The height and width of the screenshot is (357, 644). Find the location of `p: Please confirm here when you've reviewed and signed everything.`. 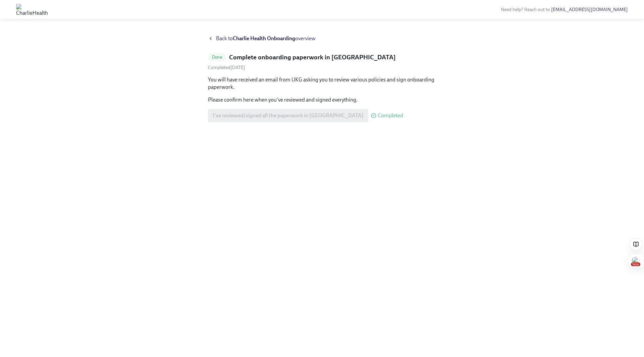

p: Please confirm here when you've reviewed and signed everything. is located at coordinates (322, 100).